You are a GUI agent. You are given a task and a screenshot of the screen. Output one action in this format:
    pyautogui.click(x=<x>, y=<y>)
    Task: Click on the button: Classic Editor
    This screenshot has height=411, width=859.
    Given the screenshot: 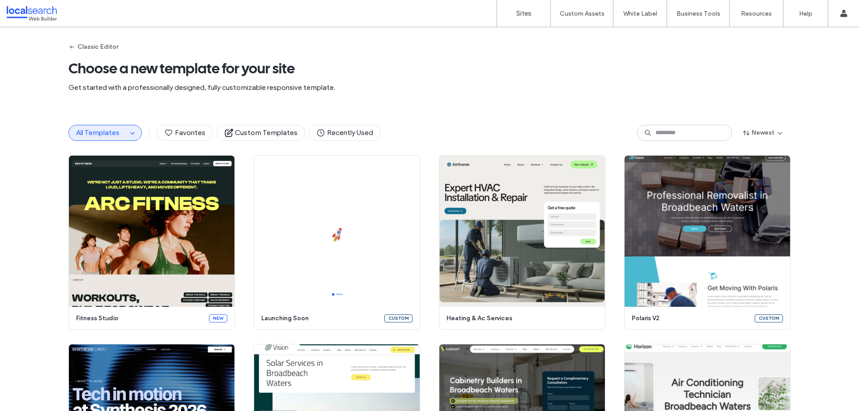 What is the action you would take?
    pyautogui.click(x=93, y=47)
    